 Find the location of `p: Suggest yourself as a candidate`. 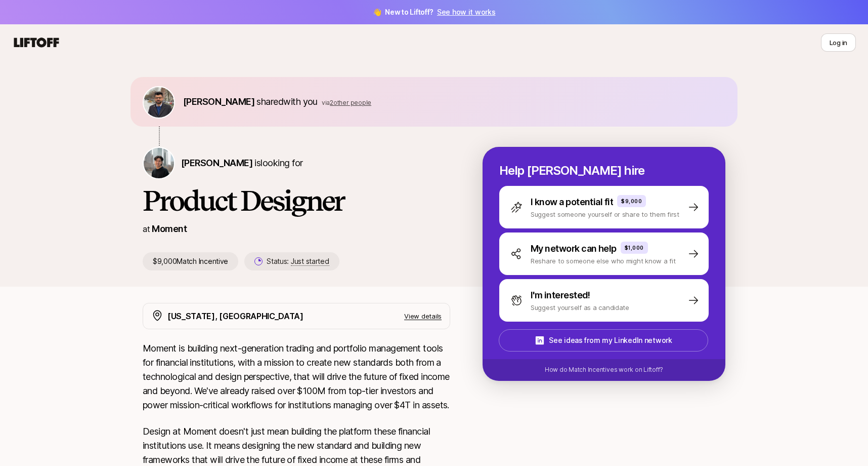

p: Suggest yourself as a candidate is located at coordinates (580, 307).